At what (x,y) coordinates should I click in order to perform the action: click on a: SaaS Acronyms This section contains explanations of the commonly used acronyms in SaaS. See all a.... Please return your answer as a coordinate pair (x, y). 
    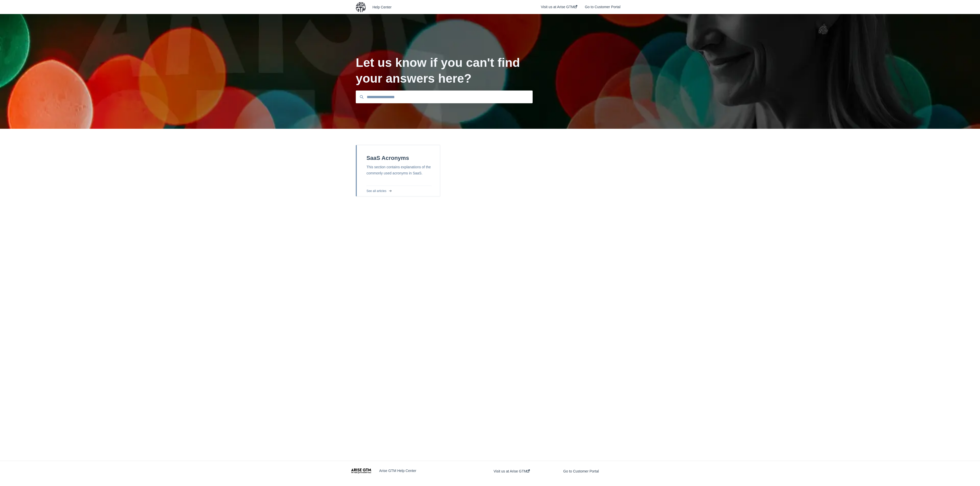
    Looking at the image, I should click on (398, 176).